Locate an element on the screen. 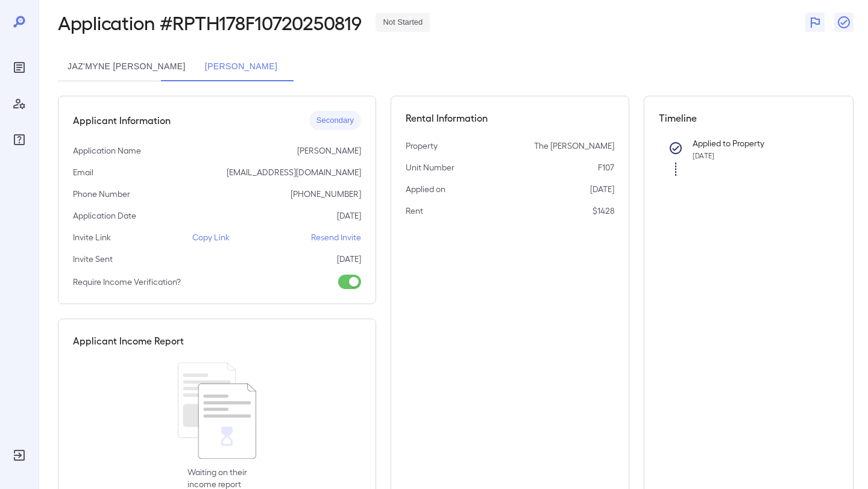 The image size is (868, 489). h2: Application # RPTH178F10720250819 is located at coordinates (209, 23).